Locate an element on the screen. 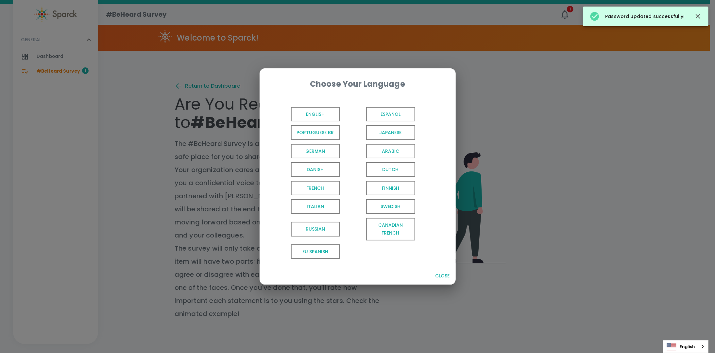  span: English is located at coordinates (316, 114).